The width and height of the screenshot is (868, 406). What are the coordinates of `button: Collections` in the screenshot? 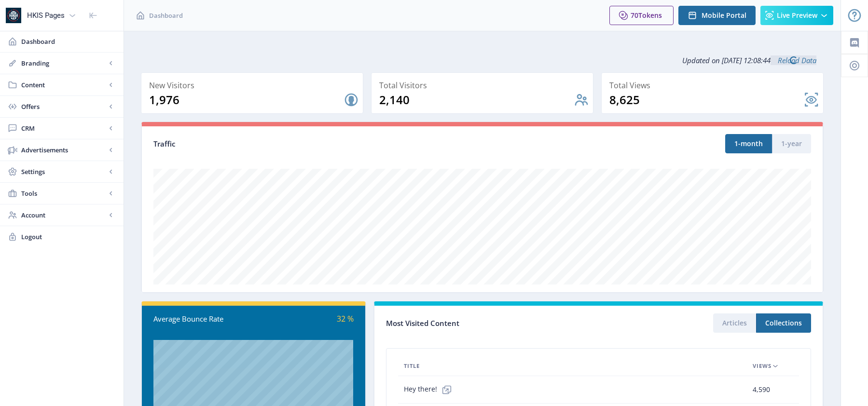 It's located at (784, 323).